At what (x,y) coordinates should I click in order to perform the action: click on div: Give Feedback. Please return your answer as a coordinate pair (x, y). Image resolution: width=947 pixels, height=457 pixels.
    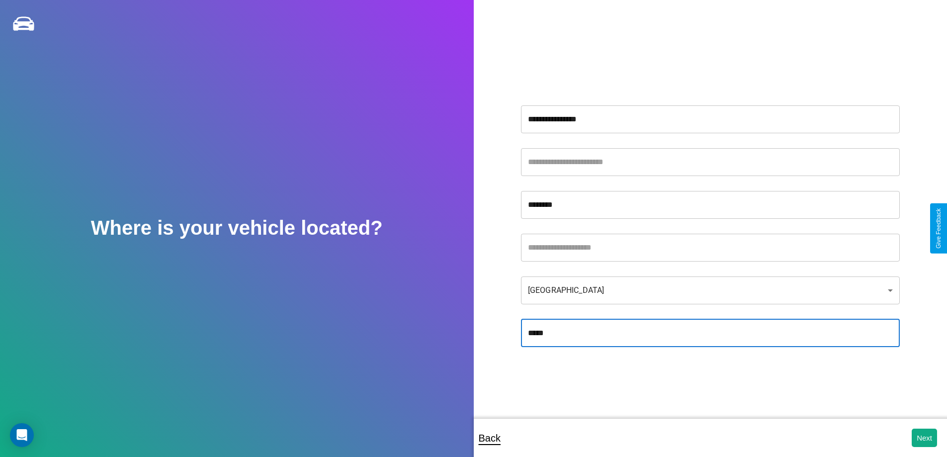
    Looking at the image, I should click on (938, 228).